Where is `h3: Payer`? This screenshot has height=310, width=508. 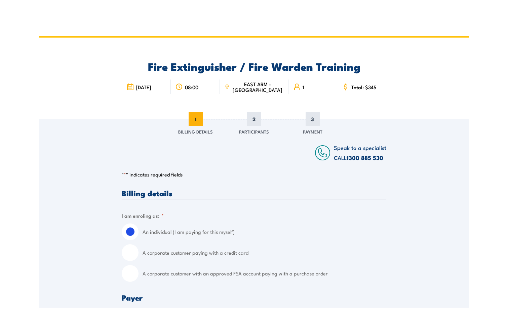
h3: Payer is located at coordinates (254, 295).